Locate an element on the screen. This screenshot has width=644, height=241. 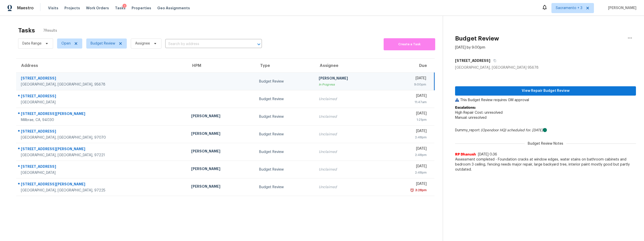
th: Assignee is located at coordinates (349, 66).